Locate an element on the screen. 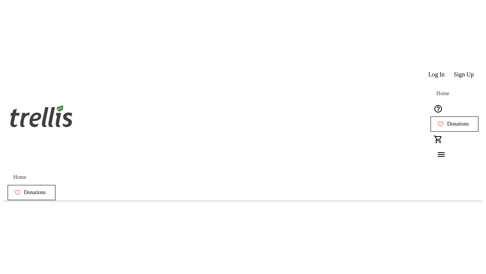 The image size is (486, 274). button: Cart is located at coordinates (438, 139).